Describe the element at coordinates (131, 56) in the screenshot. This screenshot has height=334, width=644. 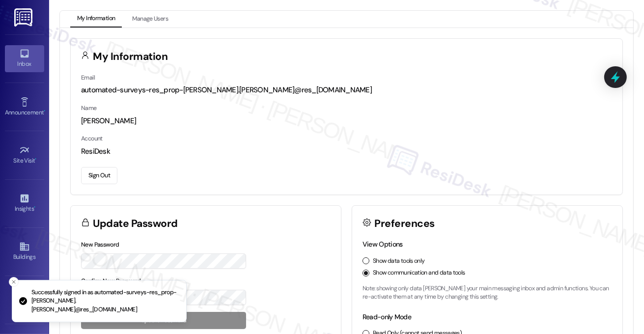
I see `h3: My Information` at that location.